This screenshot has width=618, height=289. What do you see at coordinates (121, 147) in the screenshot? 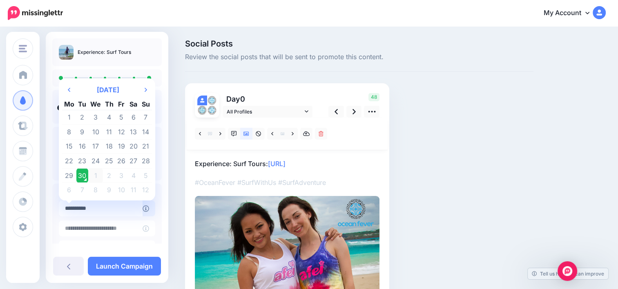
I see `td: 19` at bounding box center [121, 147].